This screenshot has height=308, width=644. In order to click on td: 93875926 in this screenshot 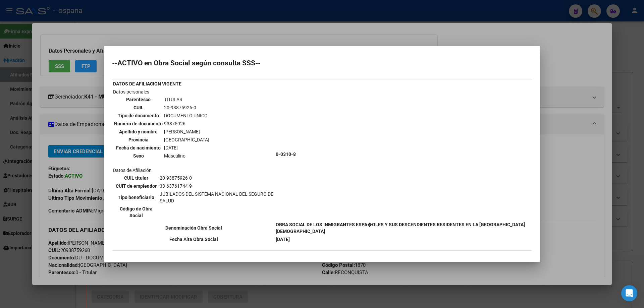, I will do `click(186, 124)`.